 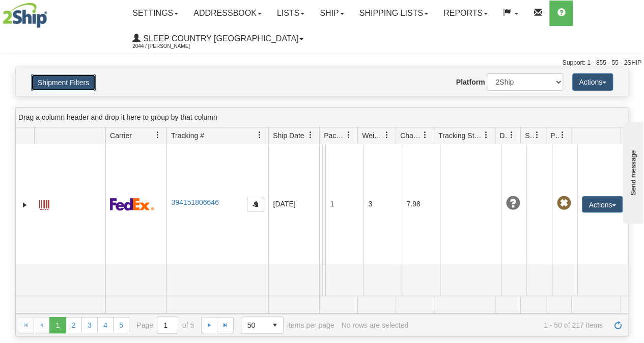 What do you see at coordinates (288, 325) in the screenshot?
I see `span: items per page` at bounding box center [288, 325].